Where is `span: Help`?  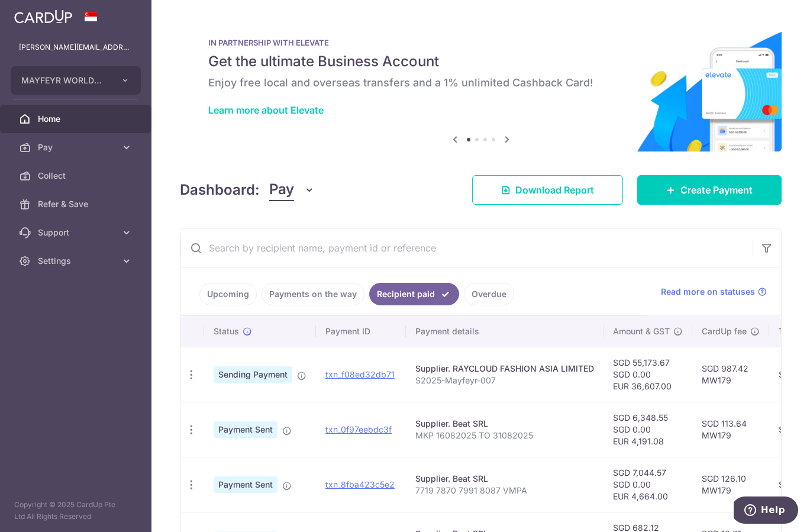 span: Help is located at coordinates (39, 14).